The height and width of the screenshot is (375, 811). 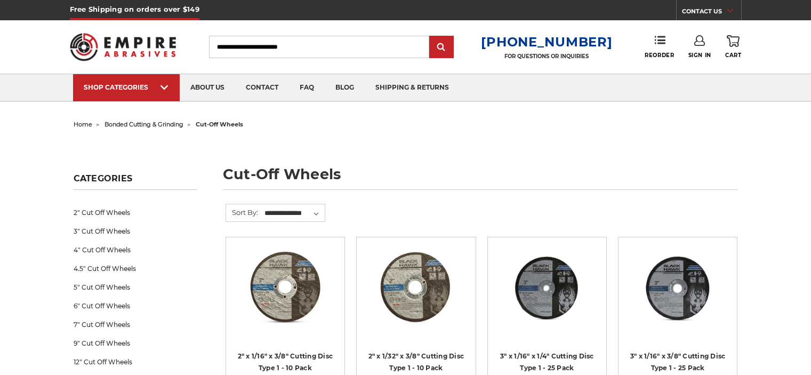 What do you see at coordinates (135, 306) in the screenshot?
I see `a: 6" Cut Off Wheels` at bounding box center [135, 306].